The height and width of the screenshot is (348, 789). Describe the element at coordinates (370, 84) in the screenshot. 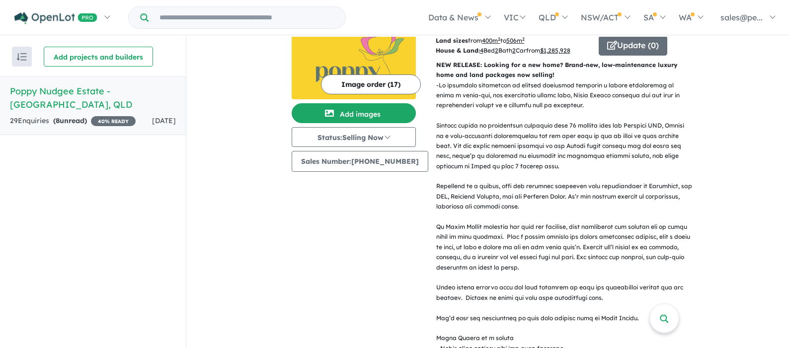

I see `button: Image order (17)` at that location.